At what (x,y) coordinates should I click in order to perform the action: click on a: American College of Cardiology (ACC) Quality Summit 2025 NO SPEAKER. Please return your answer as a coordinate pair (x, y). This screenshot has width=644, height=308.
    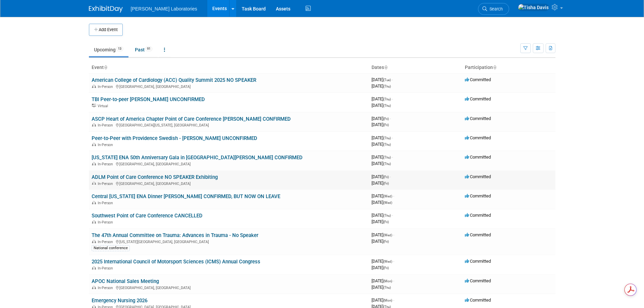
    Looking at the image, I should click on (174, 80).